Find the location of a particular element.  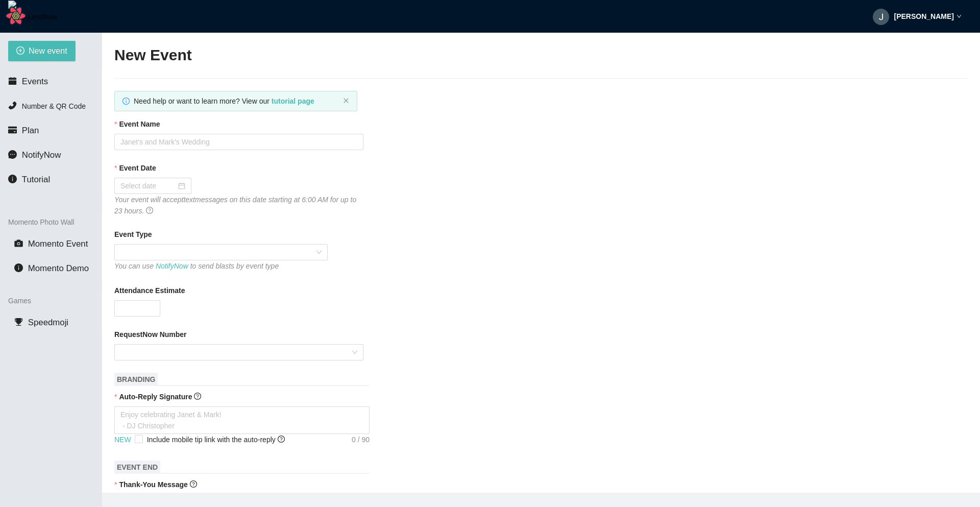

b: Attendance Estimate is located at coordinates (149, 290).